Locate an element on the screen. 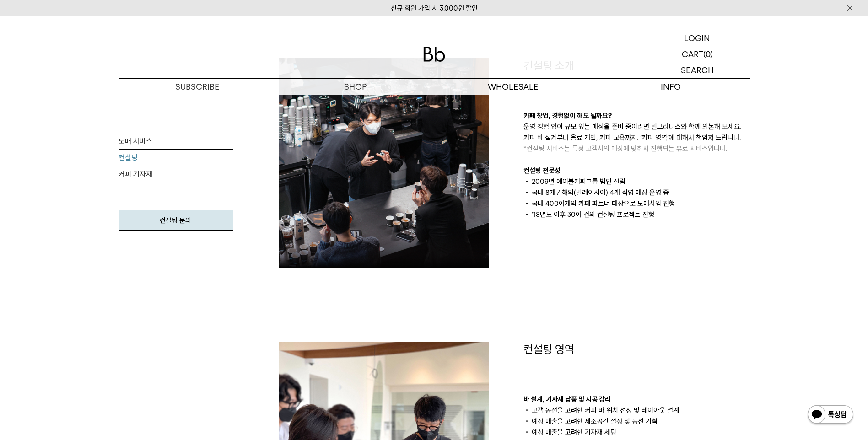 The image size is (868, 440). li: 국내 8개 / 해외(말레이시아) 4개 직영 매장 운영 중 is located at coordinates (637, 192).